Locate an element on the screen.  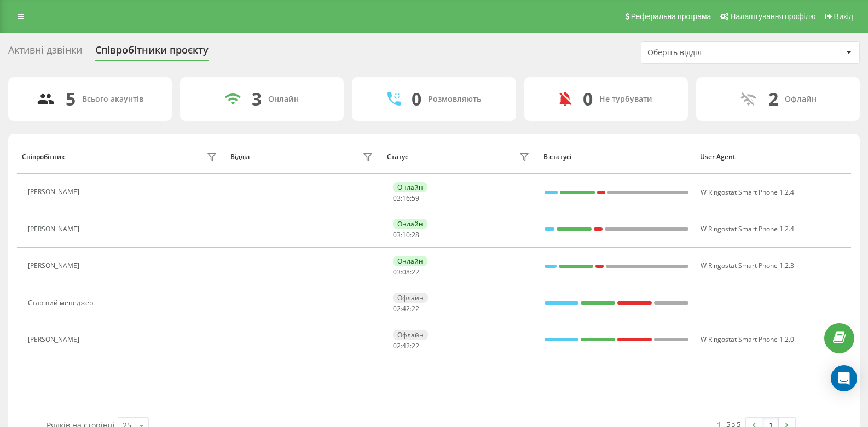
span: Налаштування профілю is located at coordinates (773, 16).